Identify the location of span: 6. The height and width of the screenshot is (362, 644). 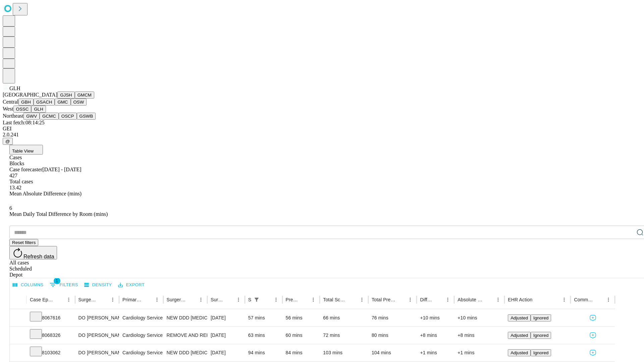
(10, 208).